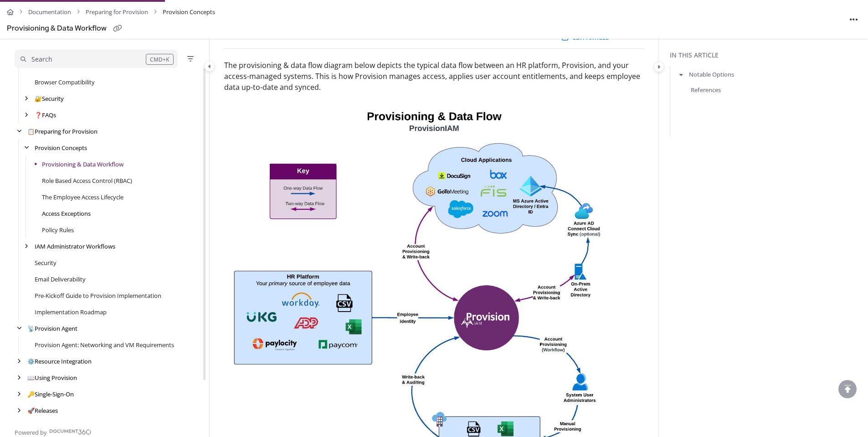 This screenshot has height=437, width=868. I want to click on span: Provision Concepts, so click(189, 12).